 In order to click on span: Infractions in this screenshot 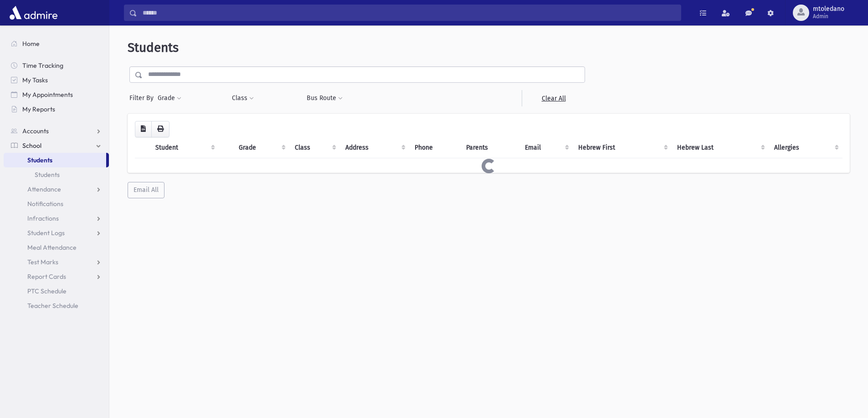, I will do `click(43, 218)`.